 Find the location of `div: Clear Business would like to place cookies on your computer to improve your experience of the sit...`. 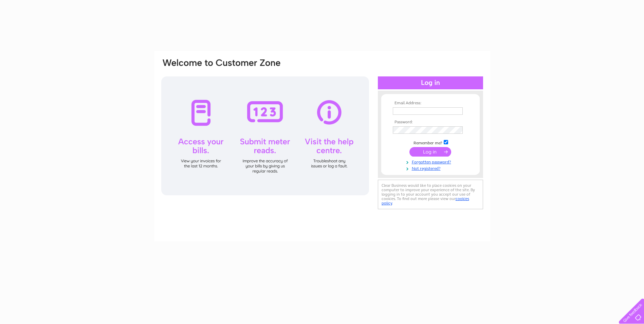

div: Clear Business would like to place cookies on your computer to improve your experience of the sit... is located at coordinates (430, 194).